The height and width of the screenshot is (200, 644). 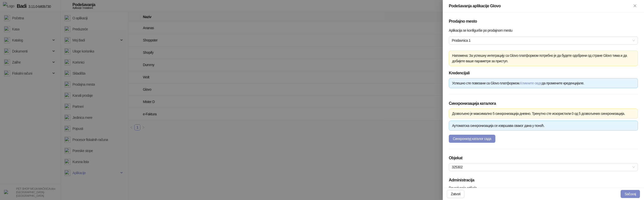 I want to click on label: Aplikacija se konfiguriše po prodajnom mestu, so click(x=482, y=30).